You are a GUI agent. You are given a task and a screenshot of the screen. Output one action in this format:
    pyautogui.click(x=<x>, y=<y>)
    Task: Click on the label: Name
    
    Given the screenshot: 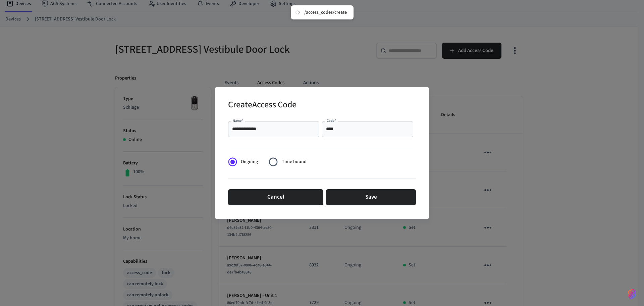 What is the action you would take?
    pyautogui.click(x=238, y=121)
    